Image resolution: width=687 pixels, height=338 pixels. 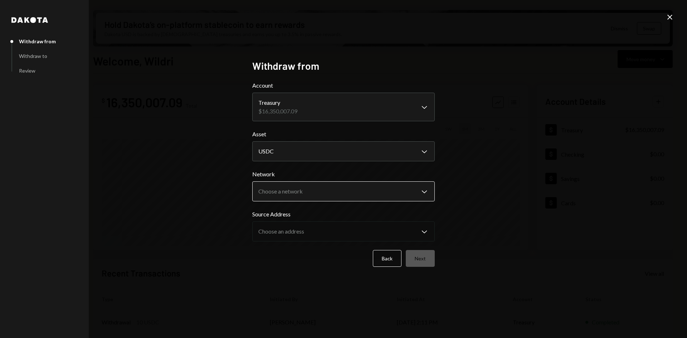 I want to click on label: Account, so click(x=344, y=86).